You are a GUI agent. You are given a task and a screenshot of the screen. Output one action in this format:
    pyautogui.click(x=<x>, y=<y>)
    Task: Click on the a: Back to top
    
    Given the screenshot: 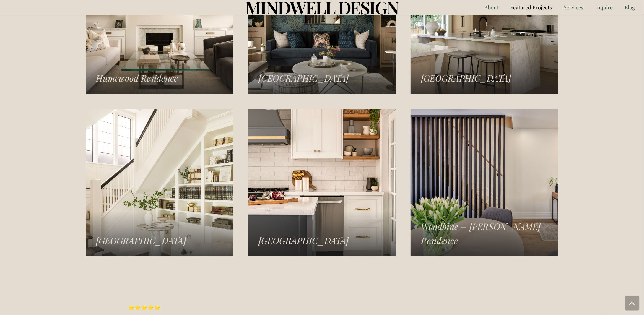 What is the action you would take?
    pyautogui.click(x=632, y=303)
    